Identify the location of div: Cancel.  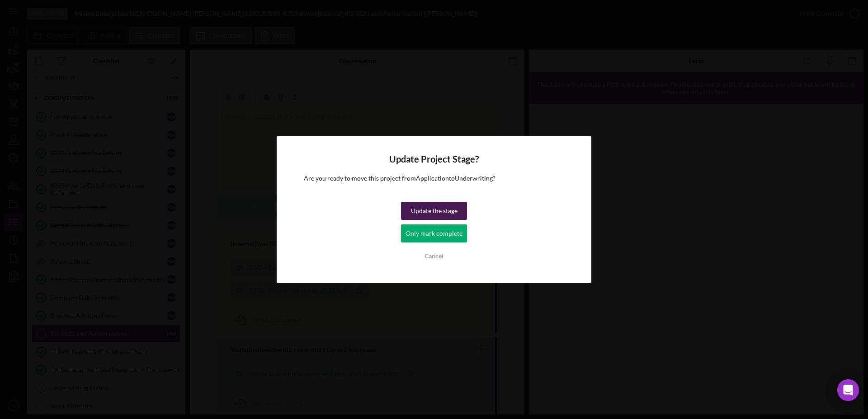
(434, 256).